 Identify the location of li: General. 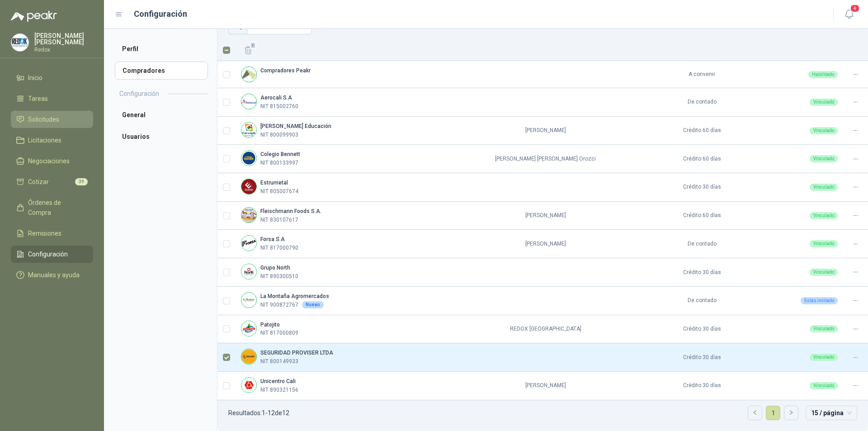
(161, 115).